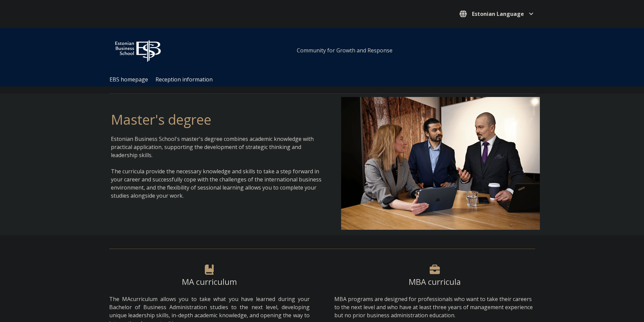  I want to click on font: Estonian Business School's master's degree combines academic knowledge with practical application..., so click(212, 147).